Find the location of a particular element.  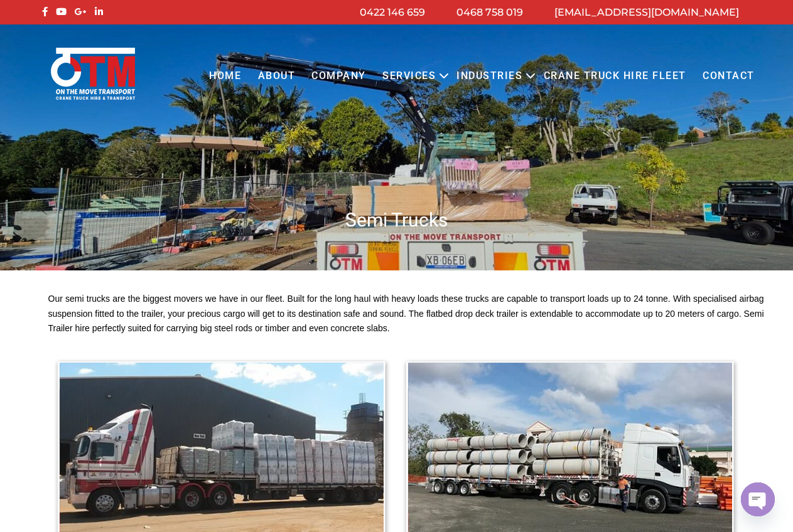

img: Otmtransport is located at coordinates (93, 73).